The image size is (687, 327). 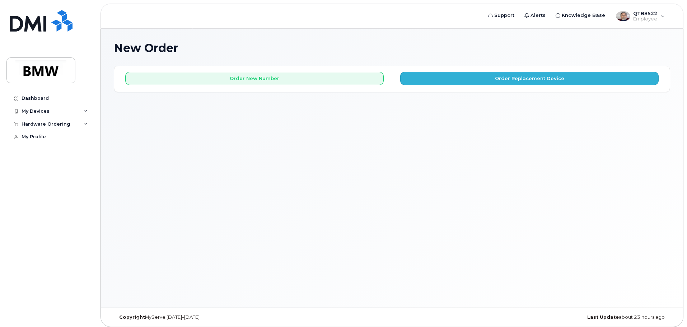 What do you see at coordinates (255, 78) in the screenshot?
I see `button: Order New Number` at bounding box center [255, 78].